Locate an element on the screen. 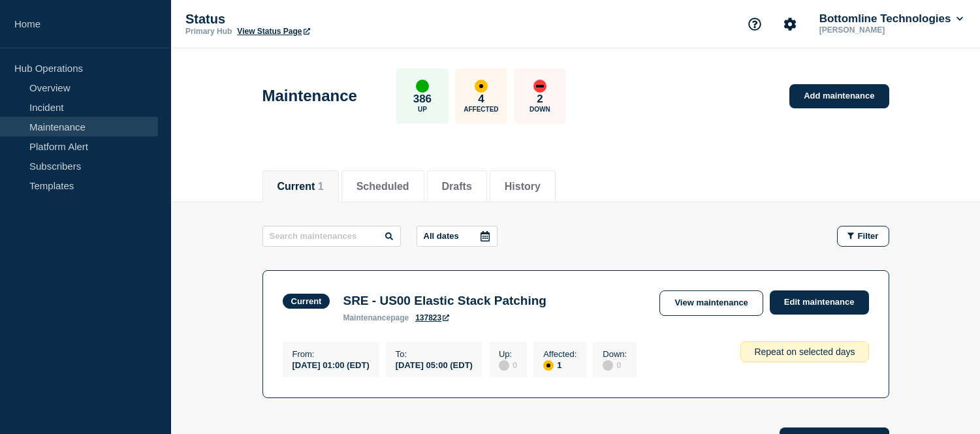 This screenshot has width=980, height=434. button: Current 1 is located at coordinates (300, 187).